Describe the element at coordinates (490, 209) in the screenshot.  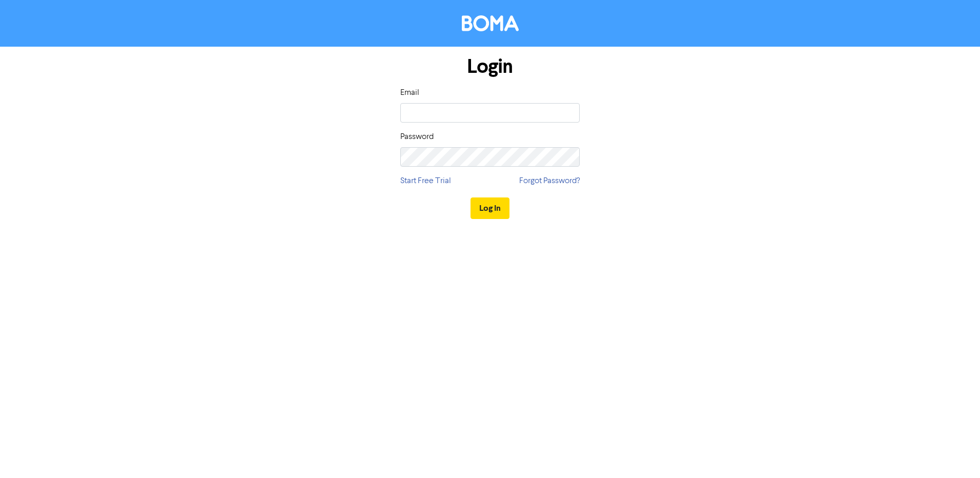
I see `button: Log In` at that location.